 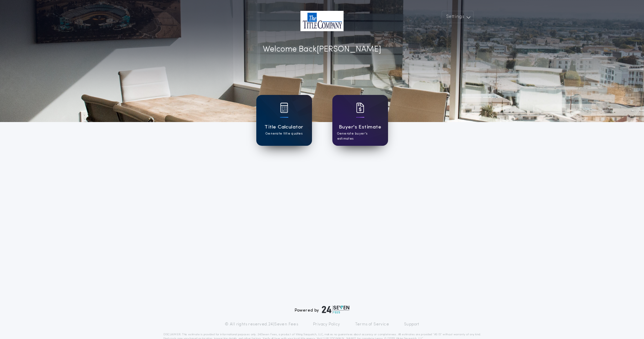 What do you see at coordinates (360, 120) in the screenshot?
I see `a: card iconBuyer's EstimateGenerate buyer's estimates` at bounding box center [360, 120].